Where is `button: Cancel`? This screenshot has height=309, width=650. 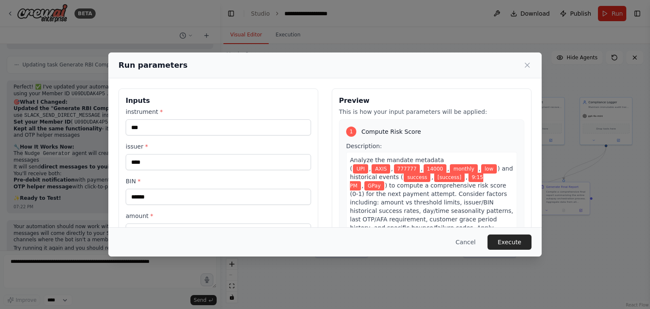
button: Cancel is located at coordinates (465, 242).